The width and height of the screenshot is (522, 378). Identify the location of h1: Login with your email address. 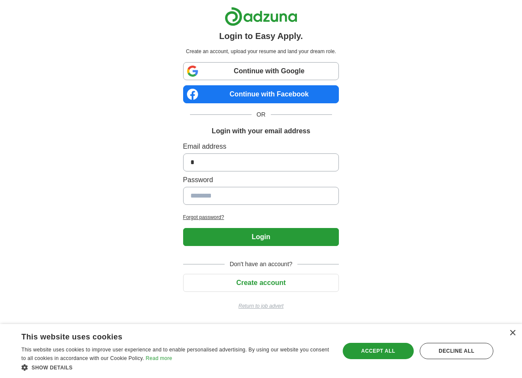
(261, 131).